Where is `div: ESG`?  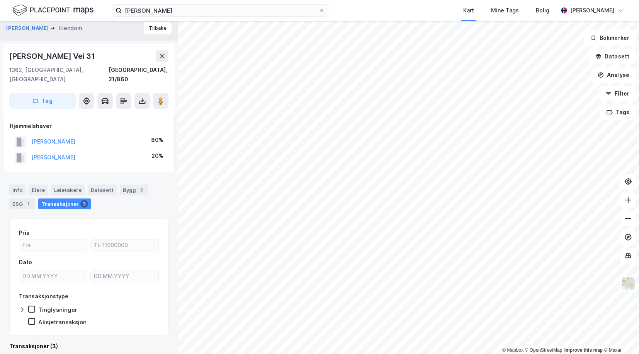
div: ESG is located at coordinates (22, 204).